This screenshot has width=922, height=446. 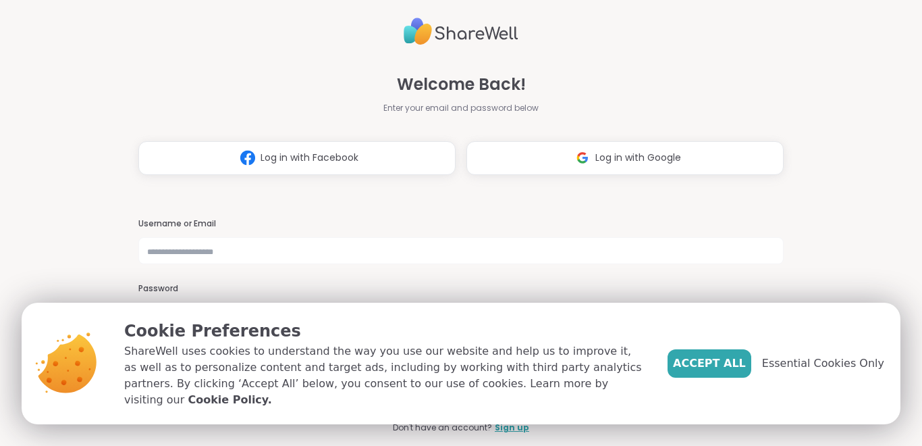 I want to click on span: Log in with Google, so click(x=638, y=157).